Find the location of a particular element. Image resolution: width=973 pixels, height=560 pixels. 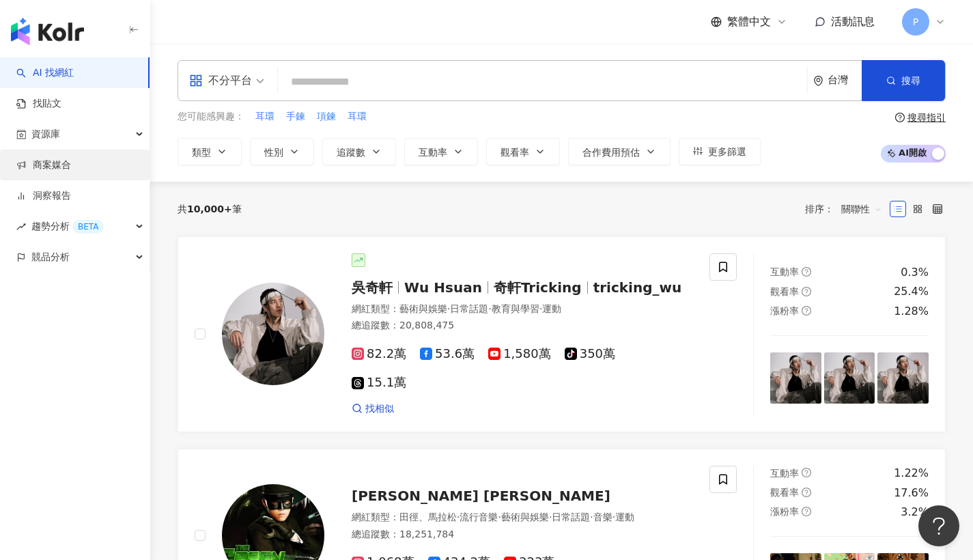

span: 82.2萬 is located at coordinates (379, 353).